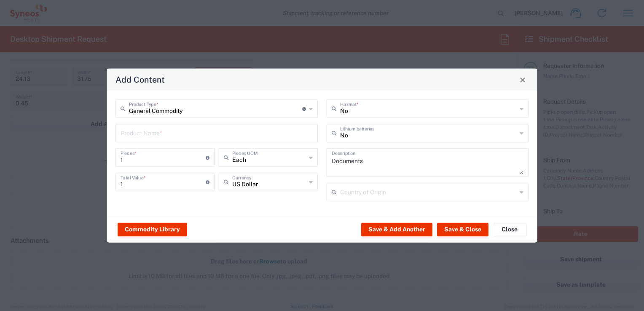 The height and width of the screenshot is (311, 644). What do you see at coordinates (152, 229) in the screenshot?
I see `button: Commodity Library` at bounding box center [152, 229].